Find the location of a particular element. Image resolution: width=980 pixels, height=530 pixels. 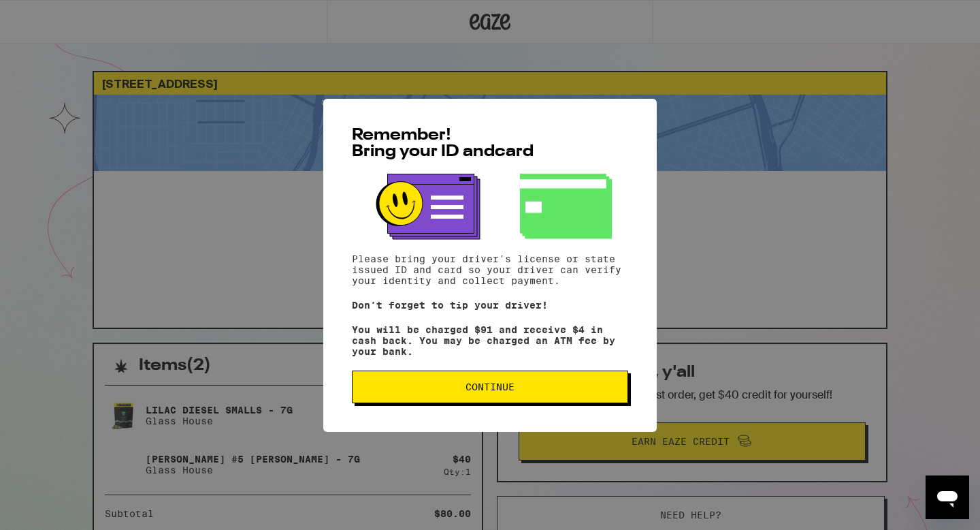

span: Remember! Bring your ID and card is located at coordinates (442, 144).